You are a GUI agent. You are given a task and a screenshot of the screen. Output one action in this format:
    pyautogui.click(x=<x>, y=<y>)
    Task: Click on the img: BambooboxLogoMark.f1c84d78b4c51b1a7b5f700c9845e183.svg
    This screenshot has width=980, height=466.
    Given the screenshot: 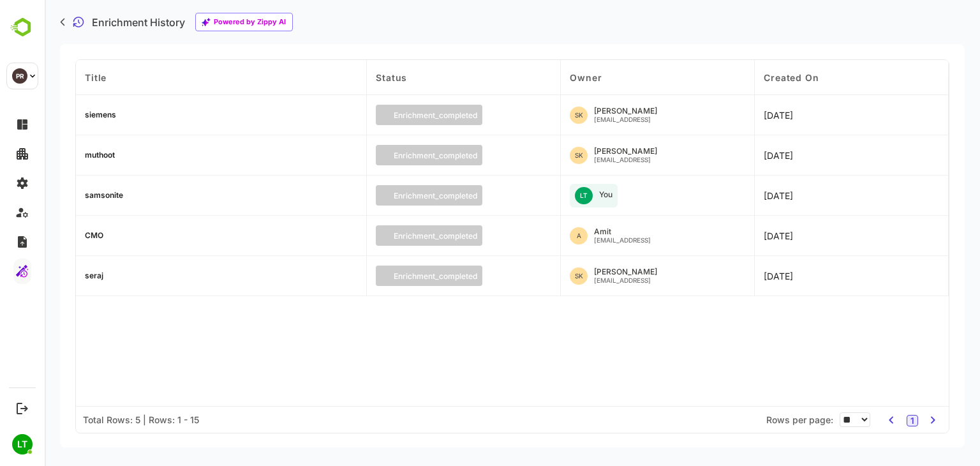 What is the action you would take?
    pyautogui.click(x=22, y=27)
    